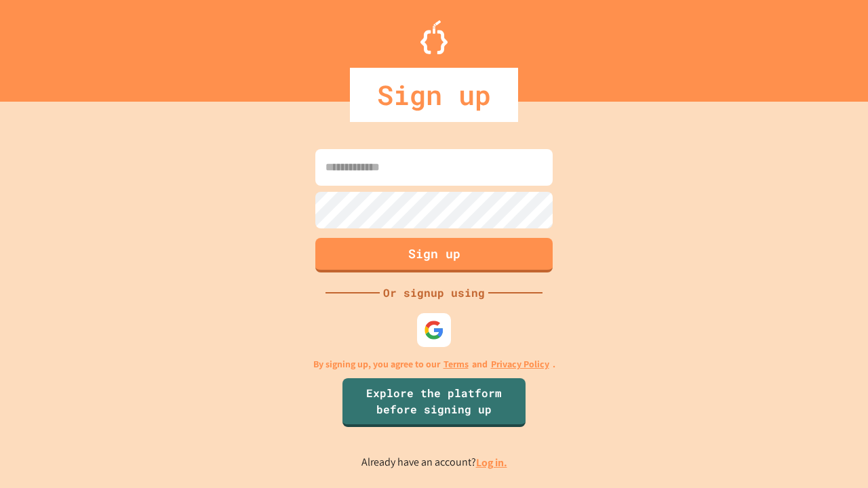  Describe the element at coordinates (491, 462) in the screenshot. I see `a: Log in.` at that location.